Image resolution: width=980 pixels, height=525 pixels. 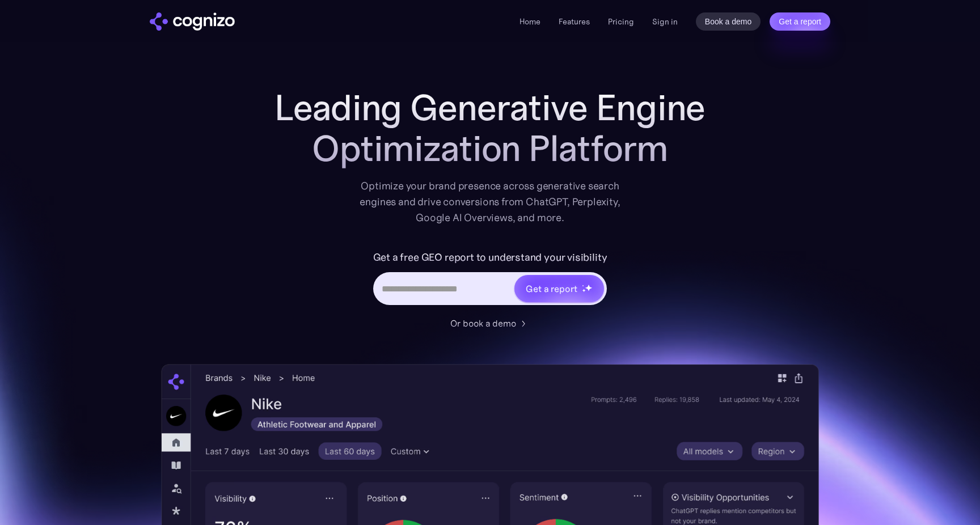 I want to click on a: Sign in, so click(x=665, y=22).